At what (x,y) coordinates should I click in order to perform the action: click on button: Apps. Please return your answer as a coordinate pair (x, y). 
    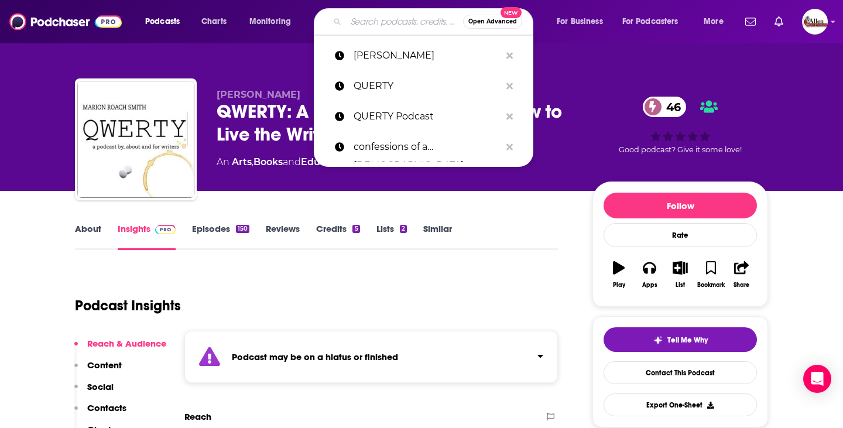
    Looking at the image, I should click on (649, 275).